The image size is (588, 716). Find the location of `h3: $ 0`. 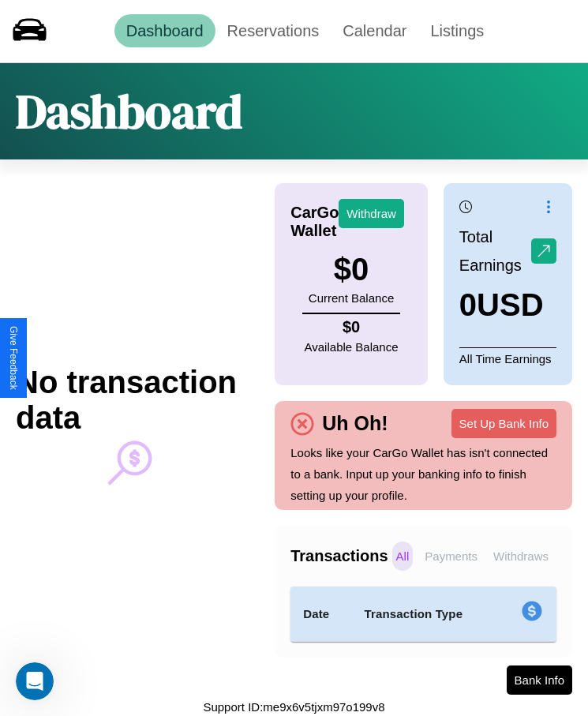

h3: $ 0 is located at coordinates (351, 269).